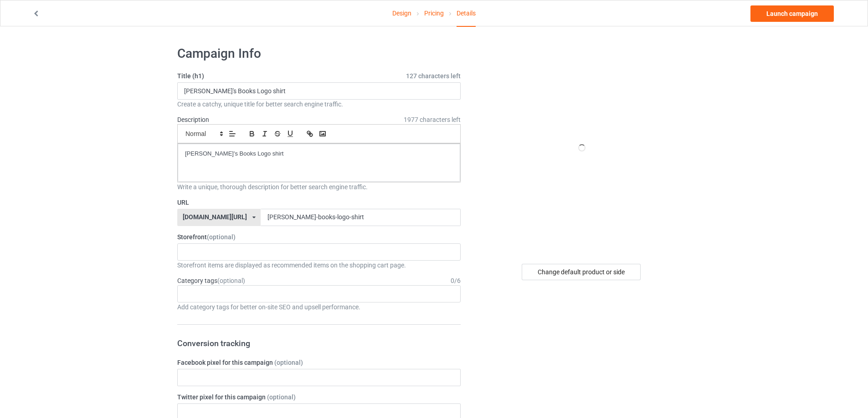 This screenshot has width=868, height=418. What do you see at coordinates (211, 281) in the screenshot?
I see `label: Category tags` at bounding box center [211, 281].